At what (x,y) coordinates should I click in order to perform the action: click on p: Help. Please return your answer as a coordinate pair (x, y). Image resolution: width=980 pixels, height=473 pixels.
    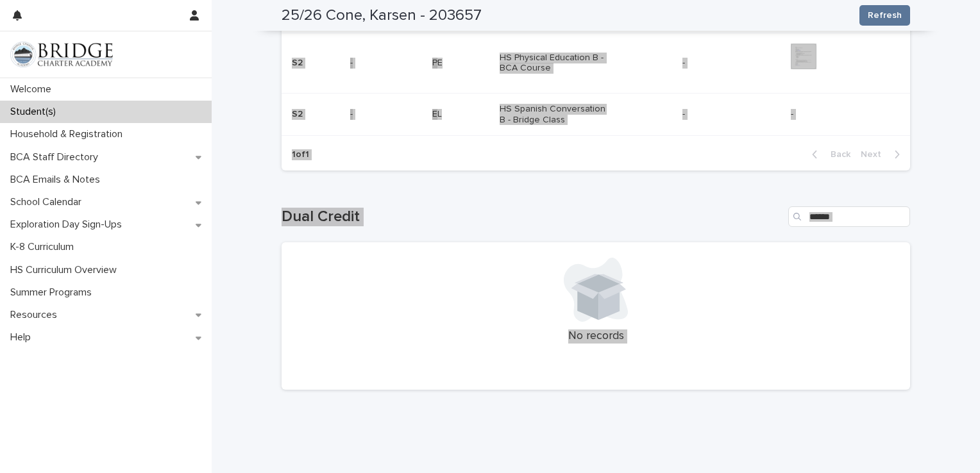
    Looking at the image, I should click on (23, 337).